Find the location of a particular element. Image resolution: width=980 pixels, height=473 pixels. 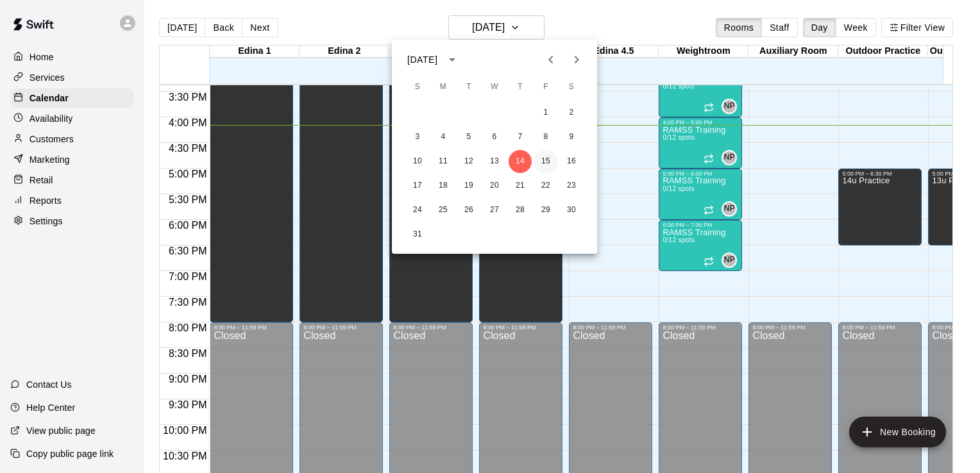

button: 13 is located at coordinates (495, 162).